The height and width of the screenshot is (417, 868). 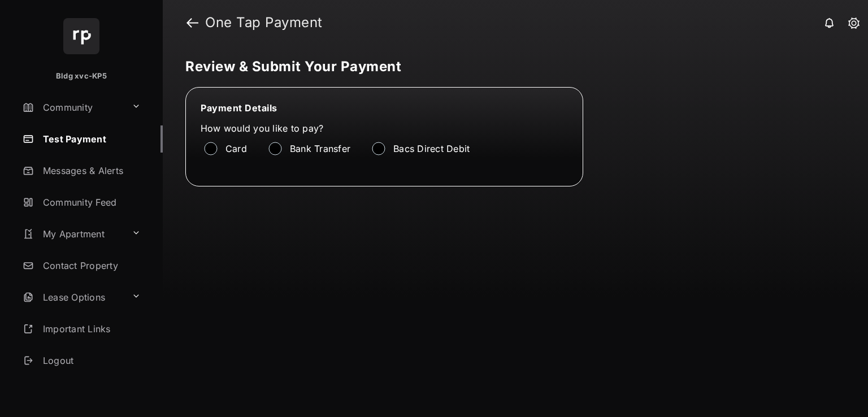 I want to click on a: Important Links, so click(x=81, y=329).